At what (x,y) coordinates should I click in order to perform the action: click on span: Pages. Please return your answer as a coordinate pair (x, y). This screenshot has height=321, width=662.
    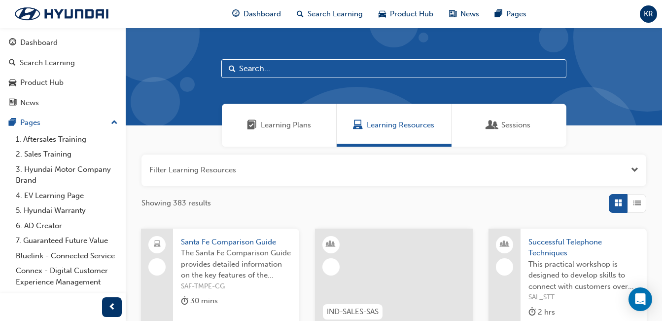
    Looking at the image, I should click on (516, 14).